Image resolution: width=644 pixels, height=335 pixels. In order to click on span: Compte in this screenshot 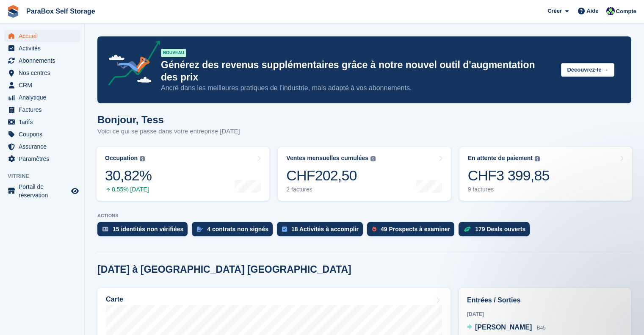, I will do `click(626, 11)`.